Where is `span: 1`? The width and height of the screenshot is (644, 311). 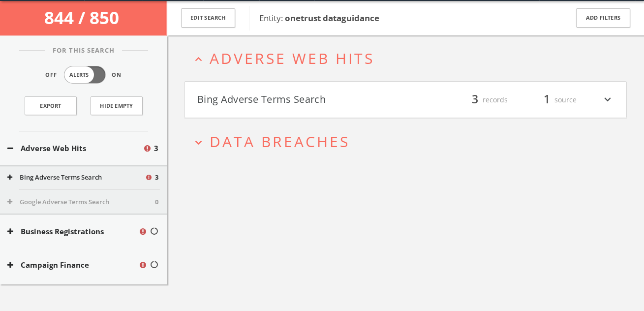 span: 1 is located at coordinates (547, 99).